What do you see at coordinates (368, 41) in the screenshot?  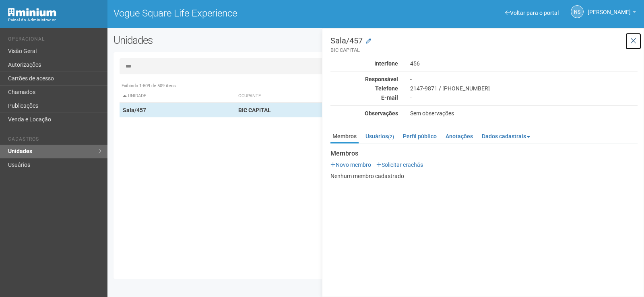 I see `a: Modificar a unidade` at bounding box center [368, 41].